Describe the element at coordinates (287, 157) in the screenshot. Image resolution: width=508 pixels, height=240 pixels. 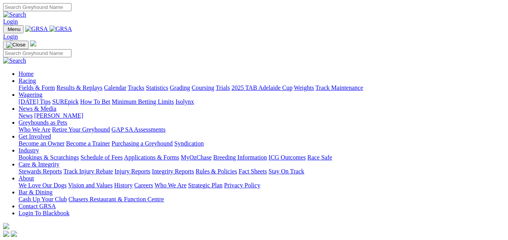
I see `a: ICG Outcomes` at that location.